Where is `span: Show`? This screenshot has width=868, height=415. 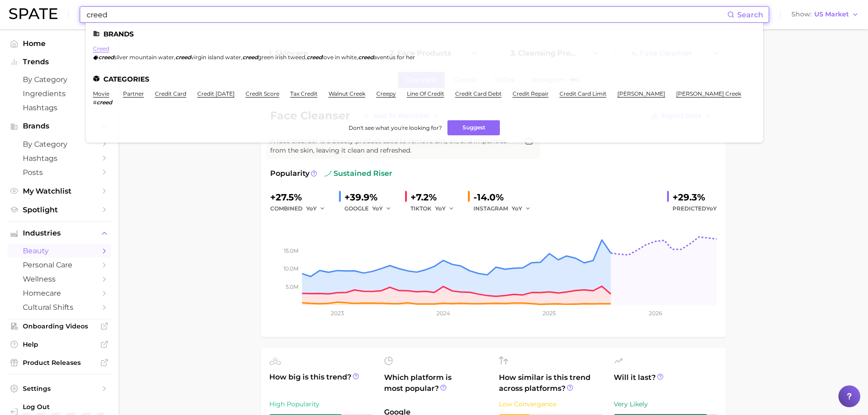 span: Show is located at coordinates (801, 14).